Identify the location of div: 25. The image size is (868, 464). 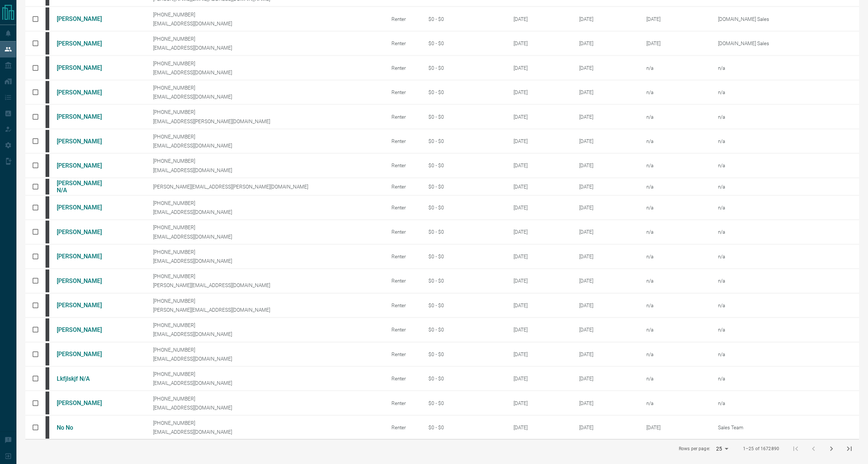
(722, 449).